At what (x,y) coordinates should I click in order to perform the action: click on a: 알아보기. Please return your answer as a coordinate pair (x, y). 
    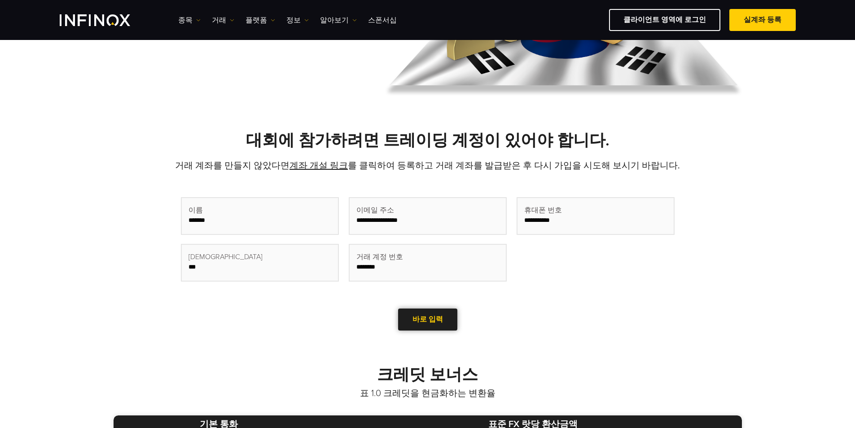
    Looking at the image, I should click on (338, 20).